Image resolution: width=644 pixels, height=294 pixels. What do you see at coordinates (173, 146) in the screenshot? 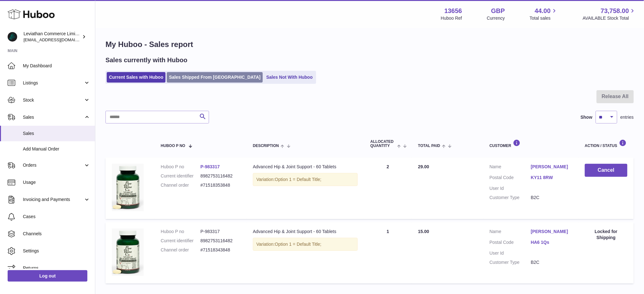
I see `span: Huboo P no` at bounding box center [173, 146].